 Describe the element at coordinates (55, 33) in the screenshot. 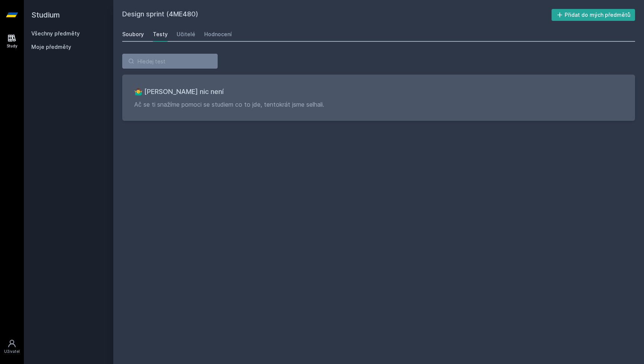

I see `a: Všechny předměty` at that location.